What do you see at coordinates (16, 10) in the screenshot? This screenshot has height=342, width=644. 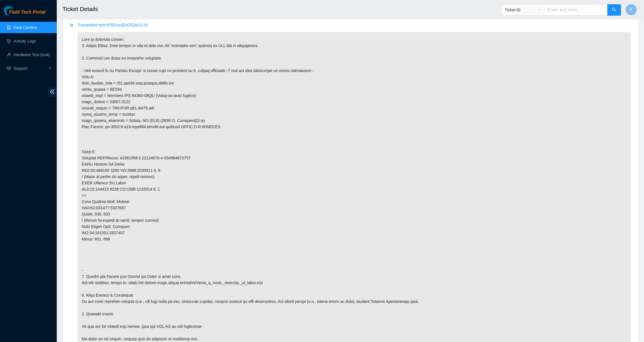 I see `img: Akamai Technologies` at bounding box center [16, 10].